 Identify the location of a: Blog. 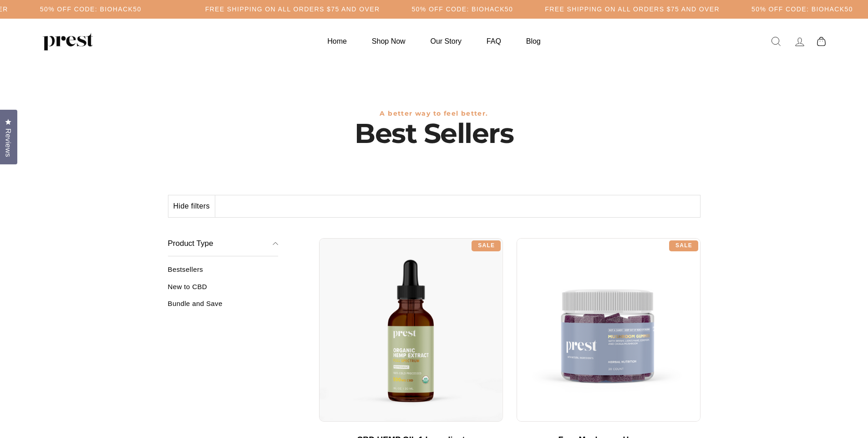
(533, 41).